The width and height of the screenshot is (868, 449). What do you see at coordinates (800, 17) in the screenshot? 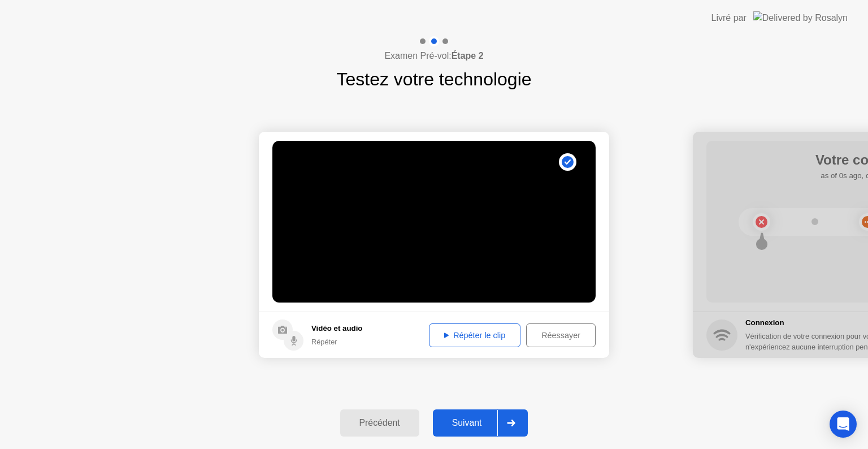
I see `img: Delivered by Rosalyn` at bounding box center [800, 17].